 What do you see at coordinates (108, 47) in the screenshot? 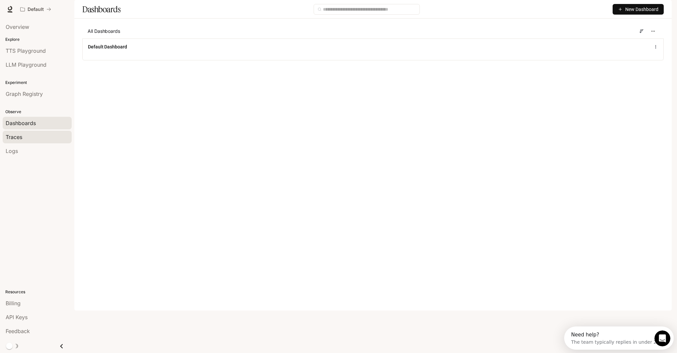
I see `a: Default Dashboard` at bounding box center [108, 47].